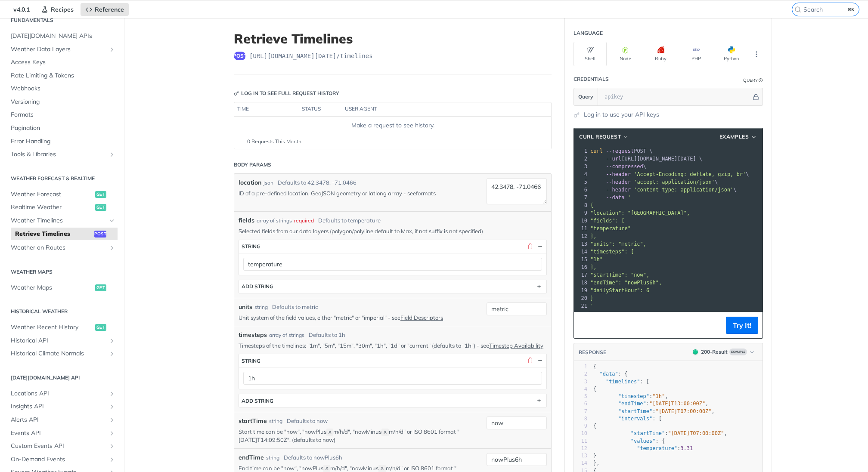  What do you see at coordinates (112, 420) in the screenshot?
I see `button: Show subpages for Alerts API` at bounding box center [112, 420].